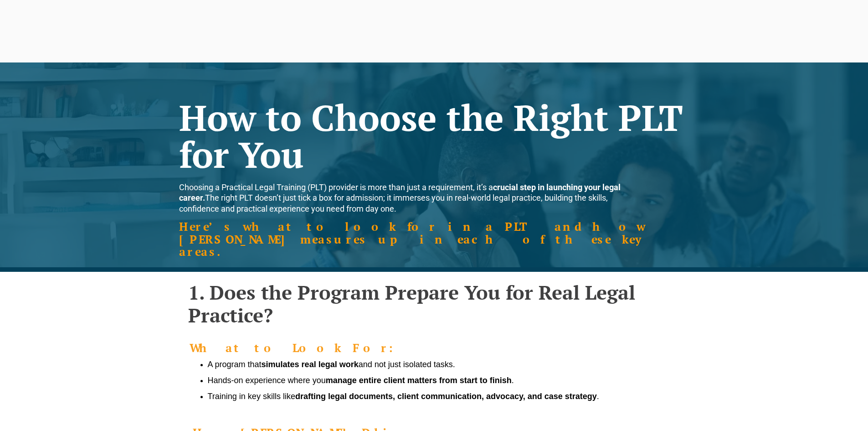 The image size is (868, 431). Describe the element at coordinates (403, 396) in the screenshot. I see `span: Training in key skills like .` at that location.